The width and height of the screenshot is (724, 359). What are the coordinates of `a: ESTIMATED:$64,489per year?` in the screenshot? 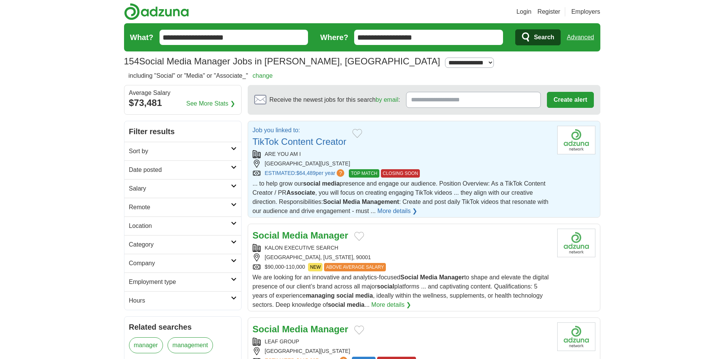 It's located at (305, 174).